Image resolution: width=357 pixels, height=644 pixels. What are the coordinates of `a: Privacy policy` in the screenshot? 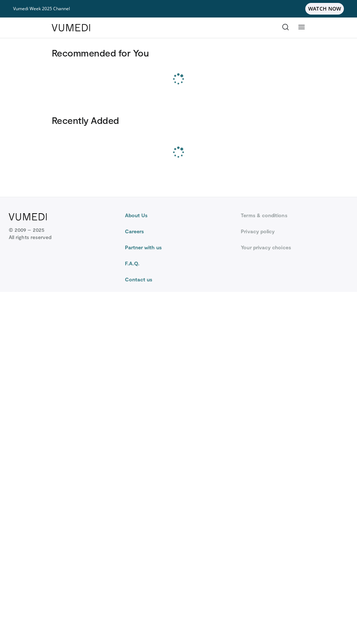 It's located at (294, 232).